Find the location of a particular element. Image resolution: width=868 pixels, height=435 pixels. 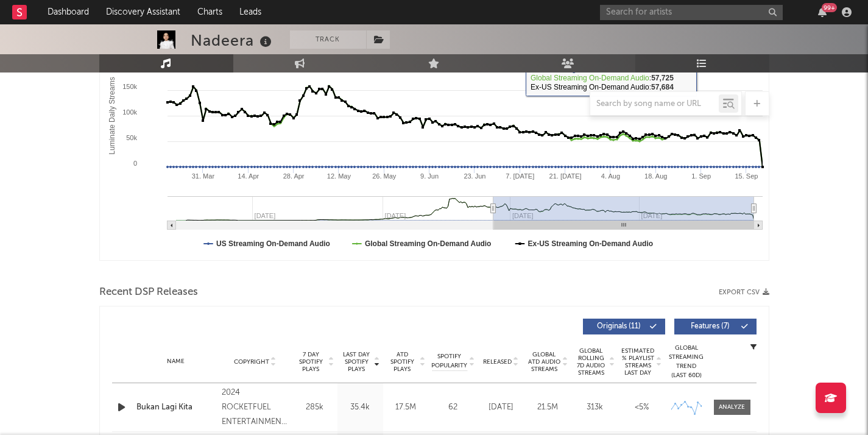

div: 99 + is located at coordinates (829, 7).